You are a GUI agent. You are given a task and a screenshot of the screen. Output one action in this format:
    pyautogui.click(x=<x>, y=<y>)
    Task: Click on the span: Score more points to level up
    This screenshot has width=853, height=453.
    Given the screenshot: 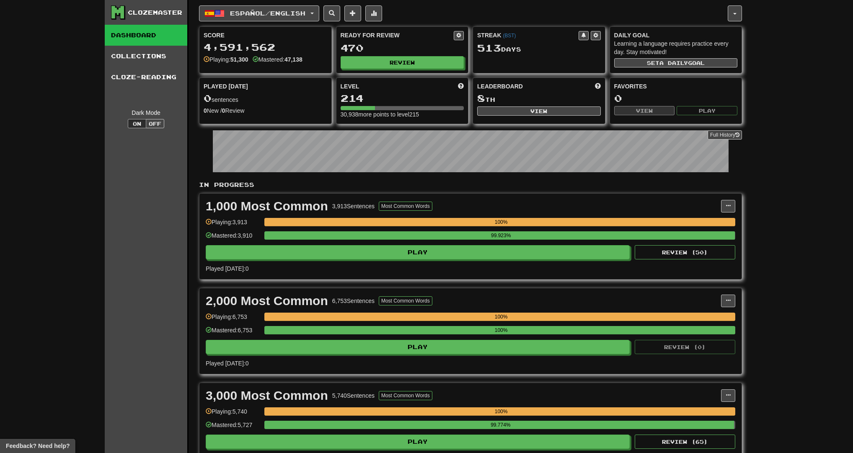 What is the action you would take?
    pyautogui.click(x=461, y=86)
    